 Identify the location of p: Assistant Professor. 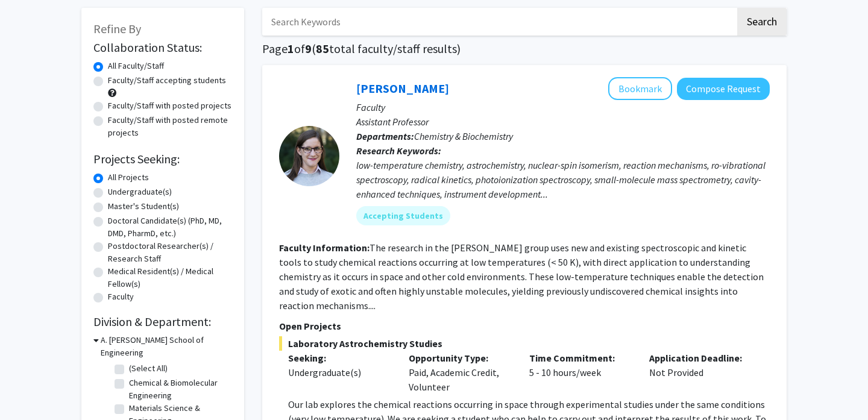
(563, 121).